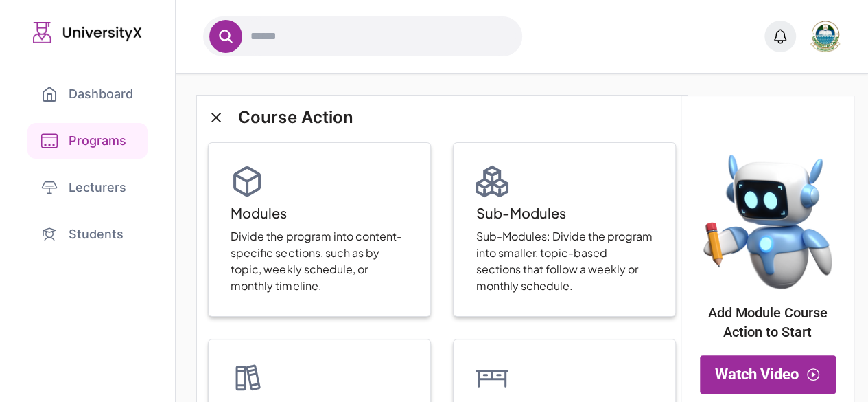 The height and width of the screenshot is (402, 868). Describe the element at coordinates (87, 141) in the screenshot. I see `a: Programs` at that location.